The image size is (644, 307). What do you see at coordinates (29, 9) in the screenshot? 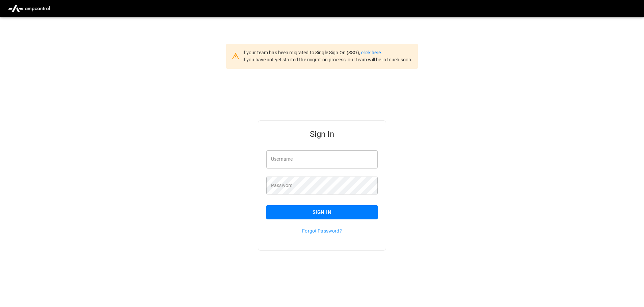
I see `img: ampcontrol.io logo` at bounding box center [29, 9].